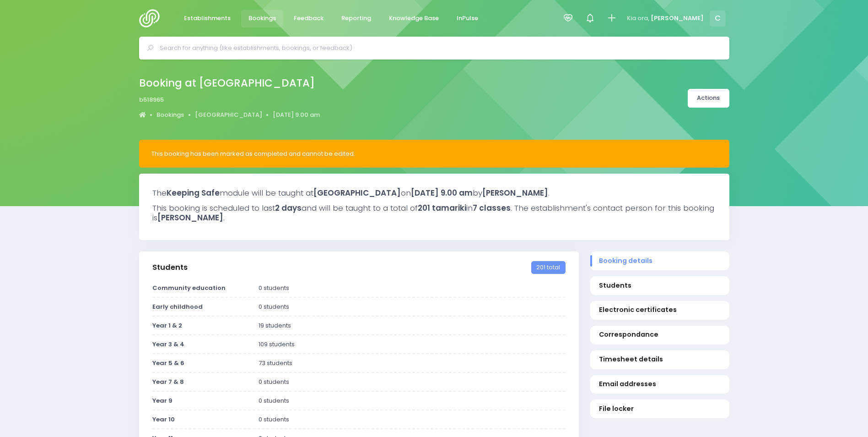 The image size is (868, 437). I want to click on img: Logo, so click(152, 18).